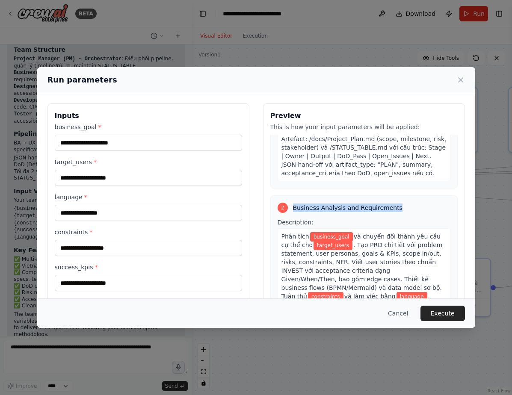  What do you see at coordinates (348, 208) in the screenshot?
I see `span: Business Analysis and Requirements` at bounding box center [348, 208].